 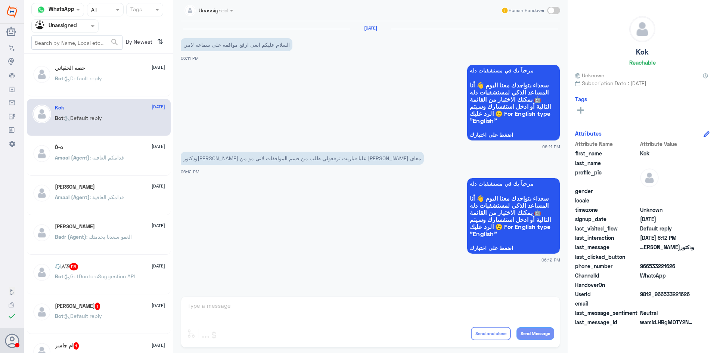 I want to click on span: Attribute Value, so click(x=667, y=144).